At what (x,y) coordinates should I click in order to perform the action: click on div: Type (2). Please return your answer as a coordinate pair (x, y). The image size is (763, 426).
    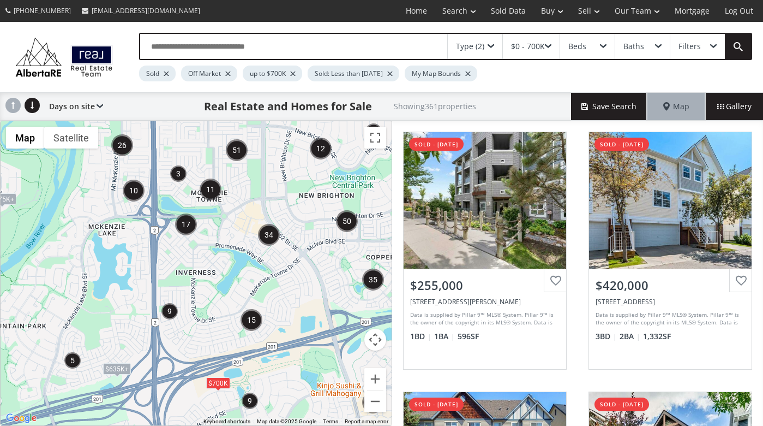
    Looking at the image, I should click on (470, 46).